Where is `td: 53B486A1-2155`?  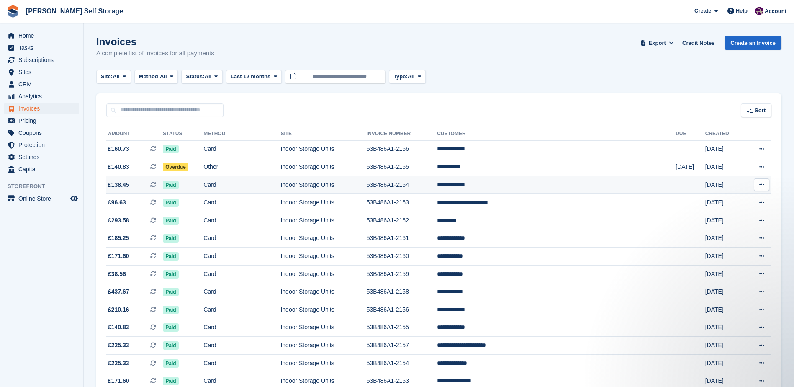 td: 53B486A1-2155 is located at coordinates (402, 327).